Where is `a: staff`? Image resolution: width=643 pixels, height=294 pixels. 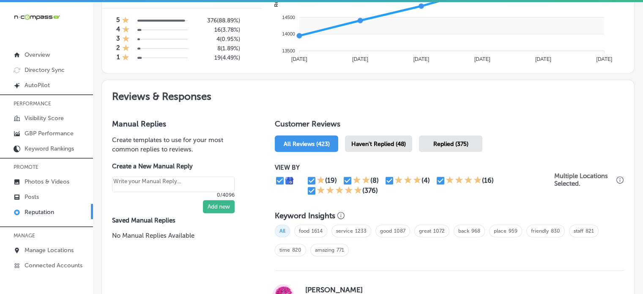 a: staff is located at coordinates (579, 231).